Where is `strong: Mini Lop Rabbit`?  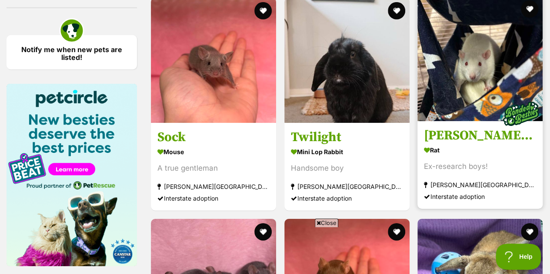
strong: Mini Lop Rabbit is located at coordinates (347, 152).